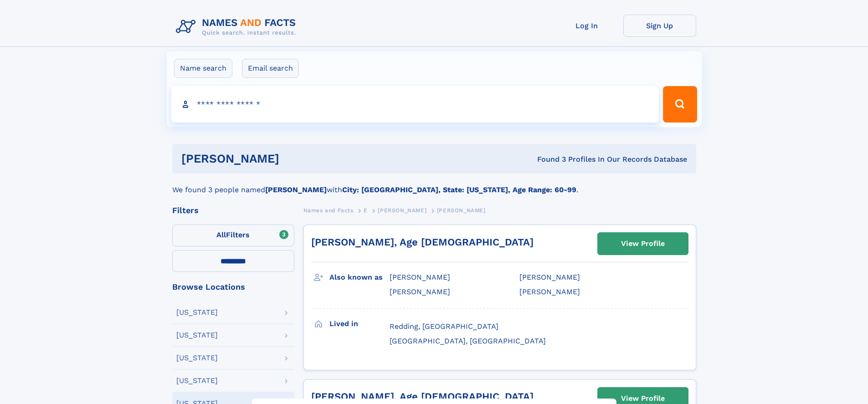 This screenshot has height=404, width=868. I want to click on a: Log In, so click(587, 26).